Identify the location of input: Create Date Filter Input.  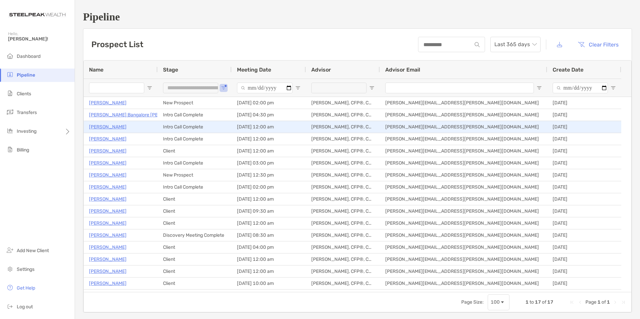
(580, 88).